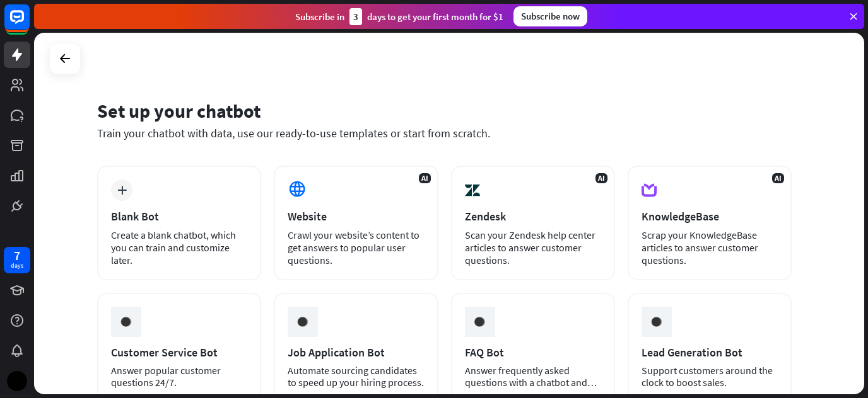 This screenshot has width=868, height=398. What do you see at coordinates (179, 377) in the screenshot?
I see `div: Answer popular customer questions 24/7.` at bounding box center [179, 377].